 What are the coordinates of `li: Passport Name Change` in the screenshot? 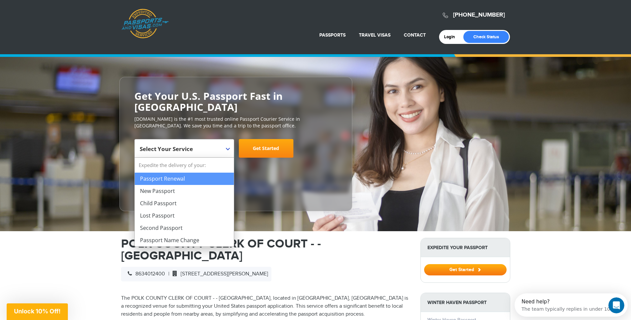 It's located at (184, 240).